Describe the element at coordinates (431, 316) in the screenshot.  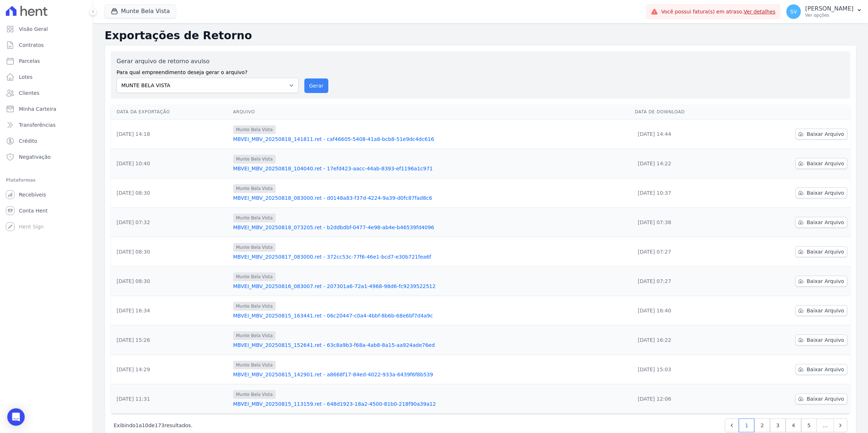
I see `a: MBVEI_MBV_20250815_163441.ret - 06c20447-c0a4-4bbf-8b6b-68e6bf7d4a9c` at that location.